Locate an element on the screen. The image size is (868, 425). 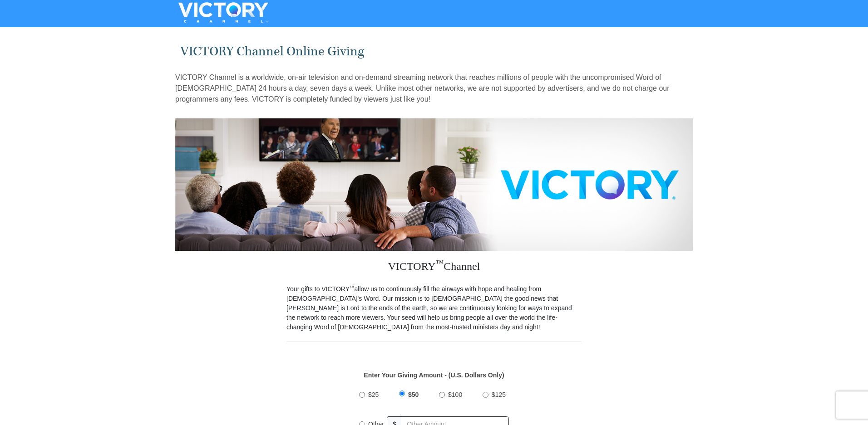
img: VICTORYTHON - VICTORY Channel is located at coordinates (223, 12).